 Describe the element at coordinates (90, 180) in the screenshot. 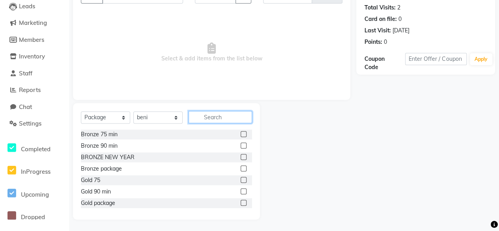

I see `div: Gold 75` at that location.